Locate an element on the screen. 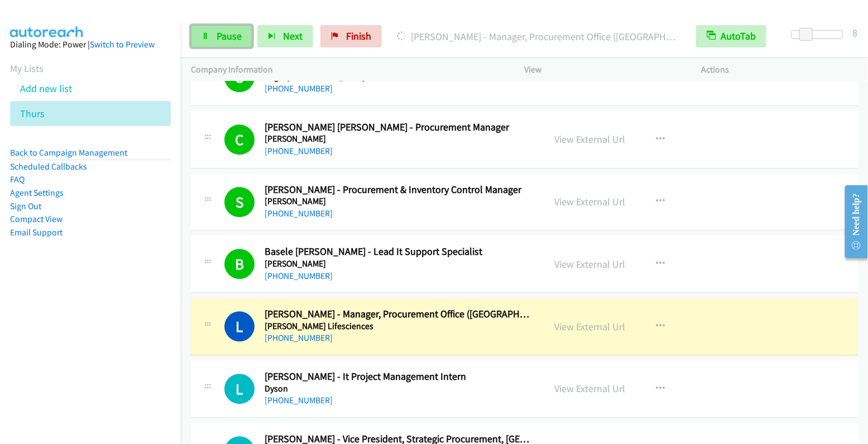 The height and width of the screenshot is (444, 868). a: Email Support is located at coordinates (37, 232).